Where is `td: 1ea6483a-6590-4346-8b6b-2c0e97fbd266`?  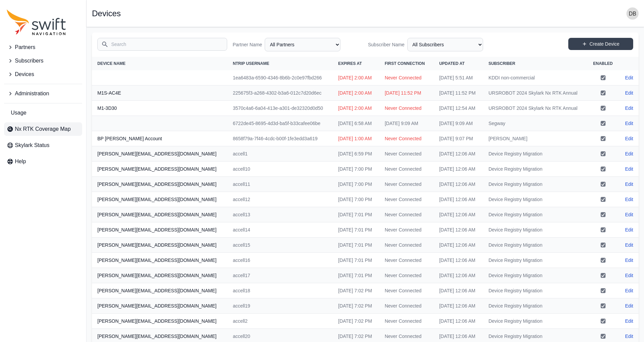
td: 1ea6483a-6590-4346-8b6b-2c0e97fbd266 is located at coordinates (281, 78).